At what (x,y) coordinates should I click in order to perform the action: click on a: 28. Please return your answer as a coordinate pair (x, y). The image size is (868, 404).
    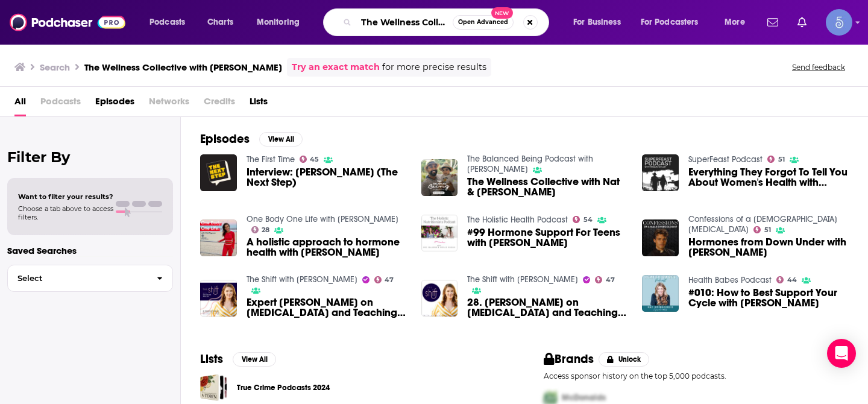
    Looking at the image, I should click on (260, 230).